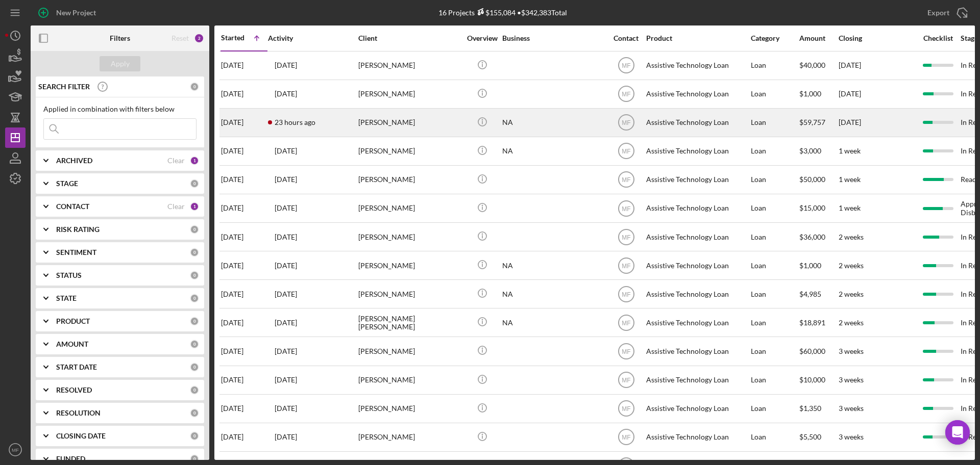 This screenshot has height=465, width=980. Describe the element at coordinates (812, 179) in the screenshot. I see `span: $50,000` at that location.